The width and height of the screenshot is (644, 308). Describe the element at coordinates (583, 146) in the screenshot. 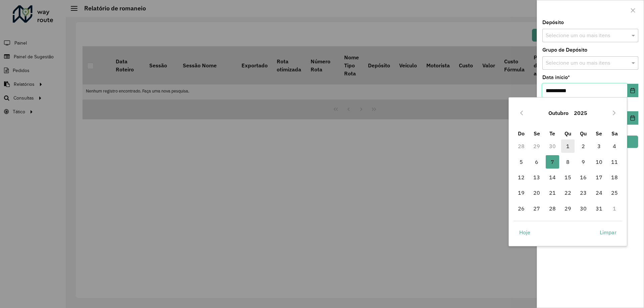

I see `span: 2` at that location.